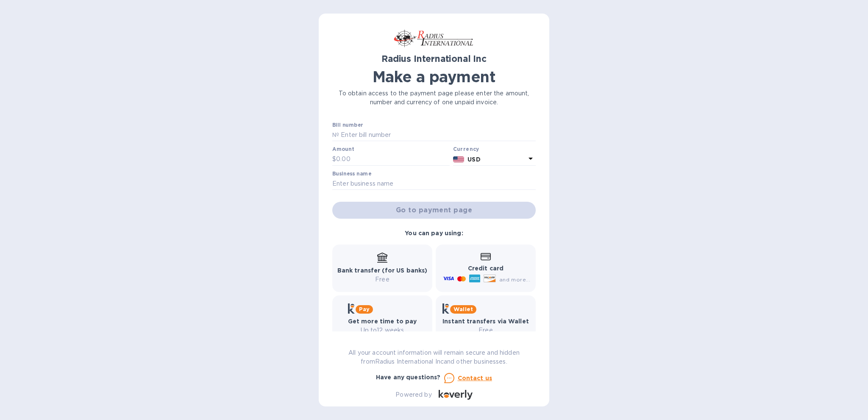  What do you see at coordinates (382, 330) in the screenshot?
I see `p: Up to 12 weeks` at bounding box center [382, 330].